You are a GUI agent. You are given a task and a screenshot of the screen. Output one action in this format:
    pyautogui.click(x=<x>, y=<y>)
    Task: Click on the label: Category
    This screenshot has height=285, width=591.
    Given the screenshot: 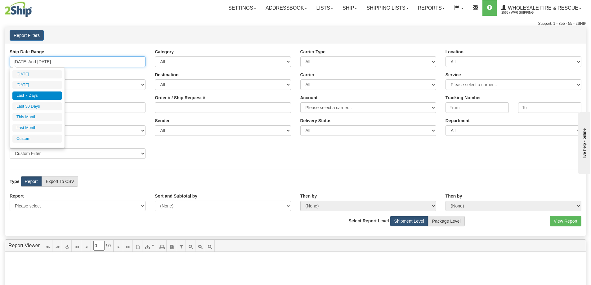 What is the action you would take?
    pyautogui.click(x=164, y=52)
    